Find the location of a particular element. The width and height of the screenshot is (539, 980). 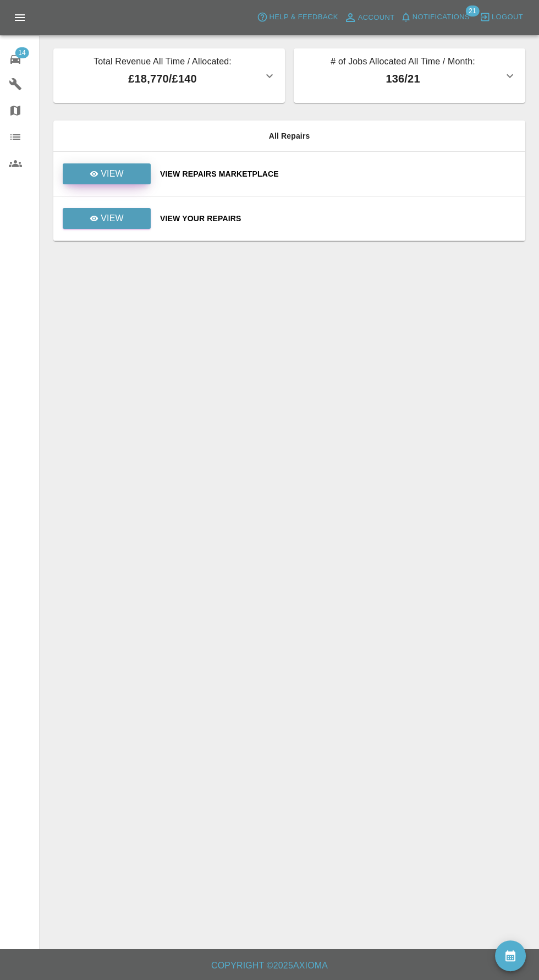

span: Account is located at coordinates (376, 18).